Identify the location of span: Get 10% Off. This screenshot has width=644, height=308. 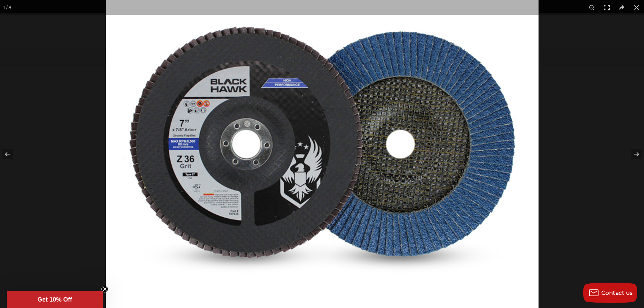
(55, 300).